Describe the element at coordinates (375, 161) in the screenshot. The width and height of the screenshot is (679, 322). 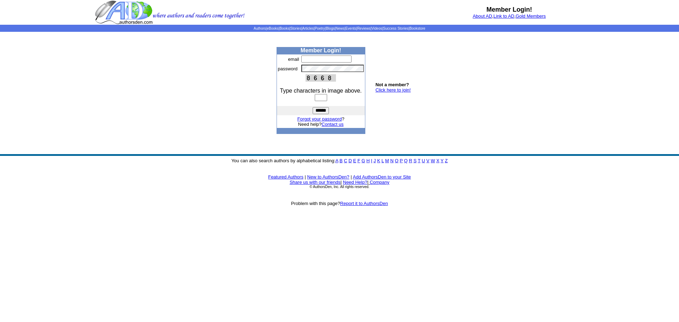
I see `a: J` at that location.